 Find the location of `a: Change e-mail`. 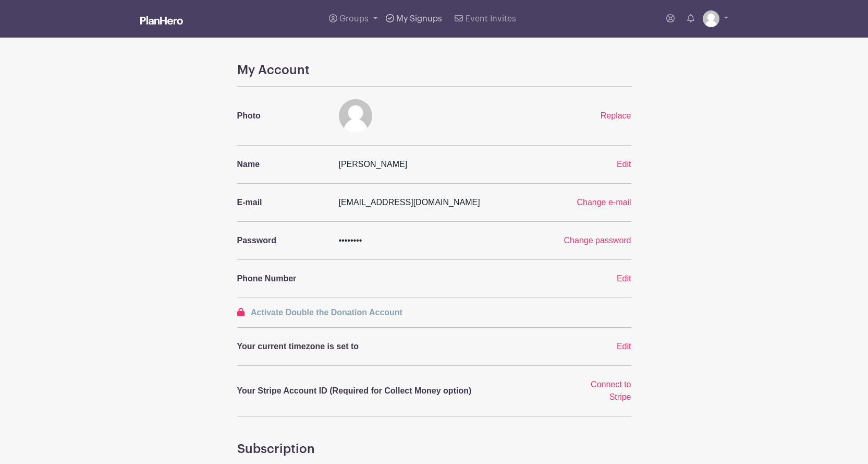

a: Change e-mail is located at coordinates (604, 202).